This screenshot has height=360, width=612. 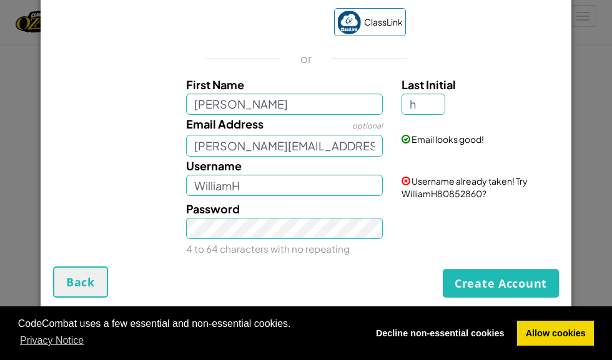 What do you see at coordinates (213, 209) in the screenshot?
I see `span: Password` at bounding box center [213, 209].